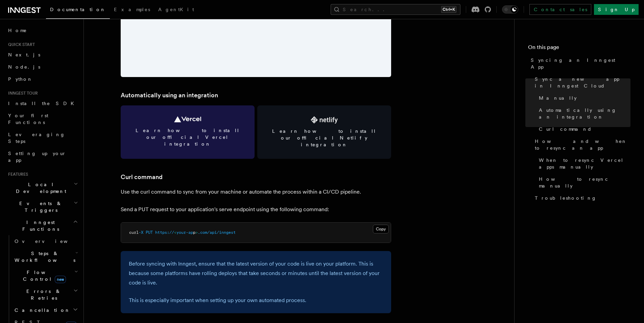 The width and height of the screenshot is (644, 323). What do you see at coordinates (39, 225) in the screenshot?
I see `span: Inngest Functions` at bounding box center [39, 225].